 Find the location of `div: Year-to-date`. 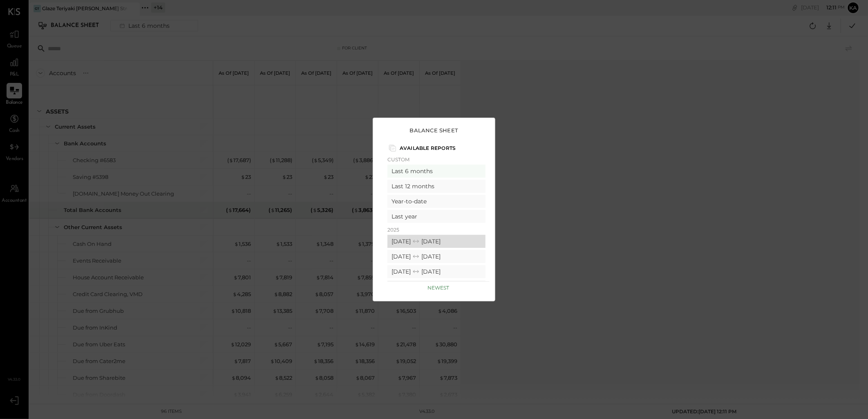

div: Year-to-date is located at coordinates (436, 201).